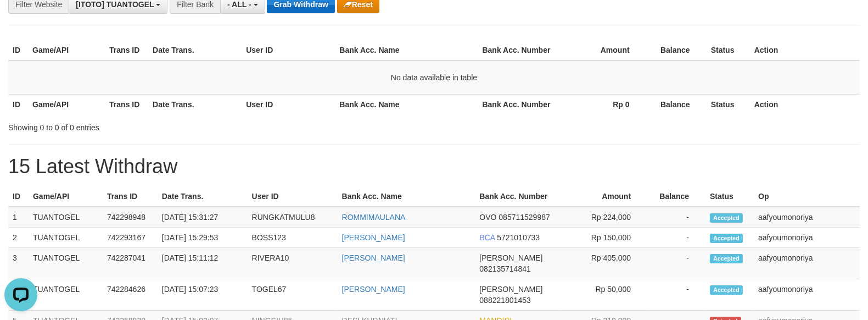 The height and width of the screenshot is (320, 868). Describe the element at coordinates (292, 263) in the screenshot. I see `td: RIVERA10` at that location.